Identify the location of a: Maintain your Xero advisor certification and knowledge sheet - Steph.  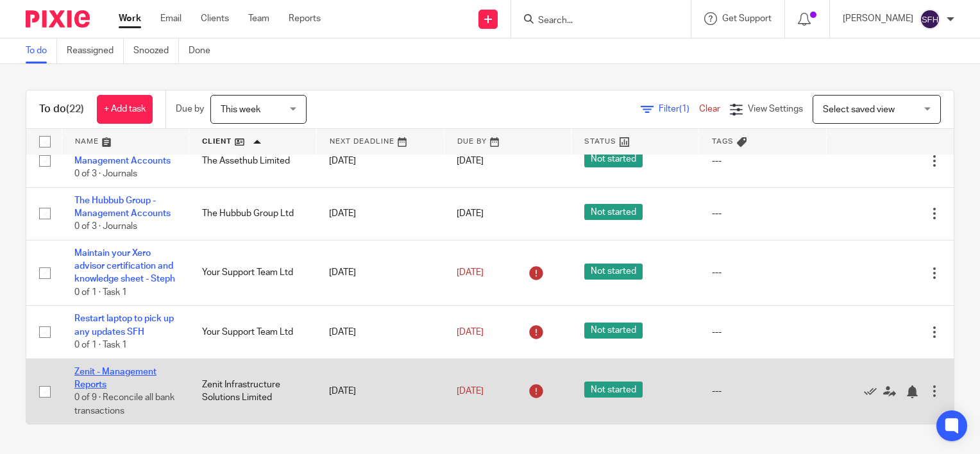
(125, 266).